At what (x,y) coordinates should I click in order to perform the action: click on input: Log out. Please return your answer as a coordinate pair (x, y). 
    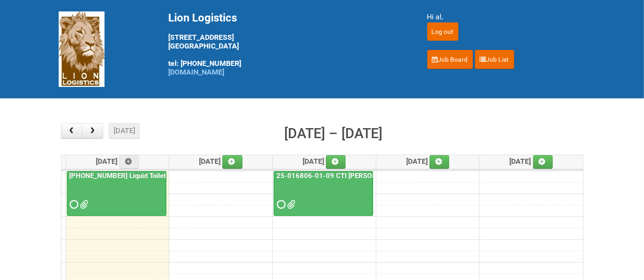
    Looking at the image, I should click on (442, 32).